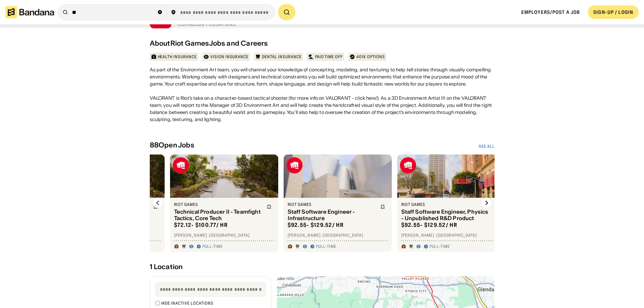 The image size is (644, 308). What do you see at coordinates (229, 57) in the screenshot?
I see `div: Vision insurance` at bounding box center [229, 57].